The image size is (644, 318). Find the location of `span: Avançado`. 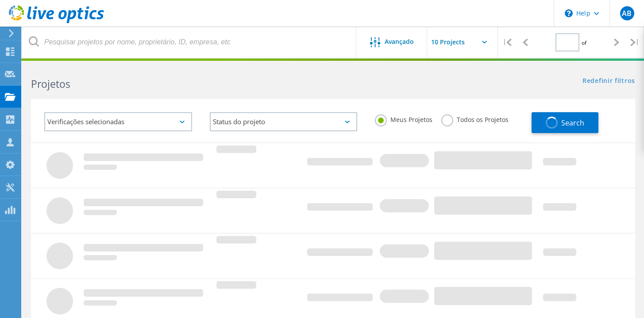

span: Avançado is located at coordinates (400, 42).